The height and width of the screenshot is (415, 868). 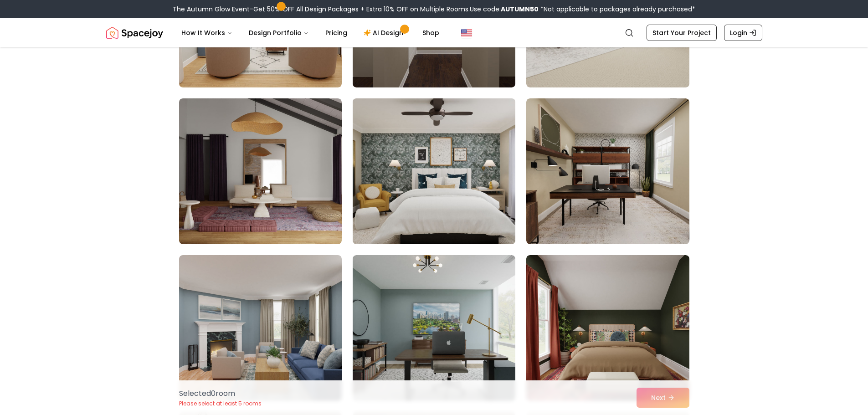 I want to click on a: Spacejoy, so click(x=135, y=33).